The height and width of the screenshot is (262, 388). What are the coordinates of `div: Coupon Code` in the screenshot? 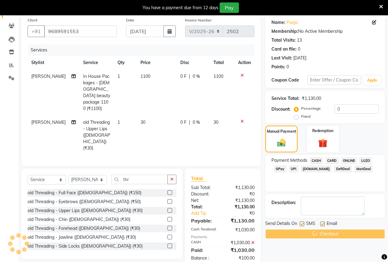 It's located at (289, 80).